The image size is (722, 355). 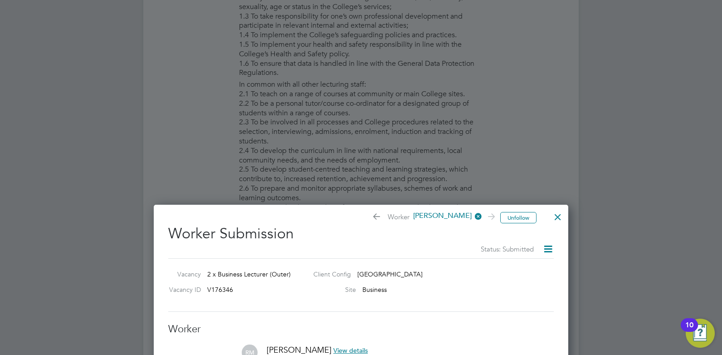 What do you see at coordinates (690, 331) in the screenshot?
I see `div: 10` at bounding box center [690, 331].